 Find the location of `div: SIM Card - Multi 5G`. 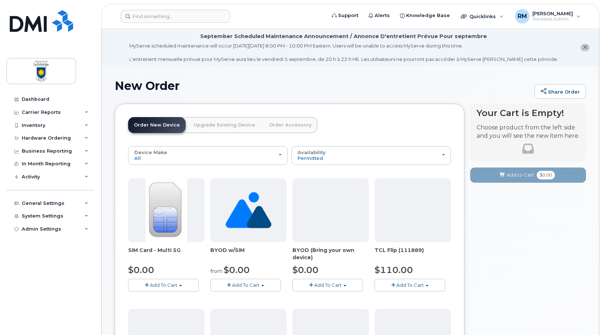

div: SIM Card - Multi 5G is located at coordinates (166, 253).